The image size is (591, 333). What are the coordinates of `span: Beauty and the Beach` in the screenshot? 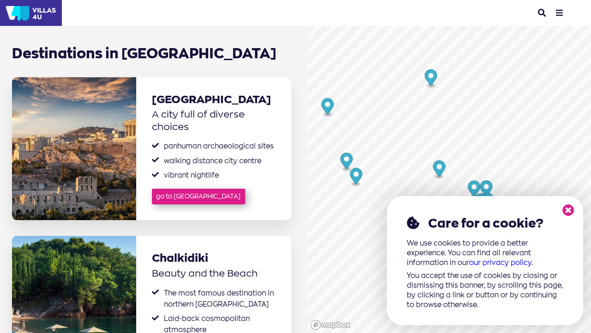 It's located at (214, 272).